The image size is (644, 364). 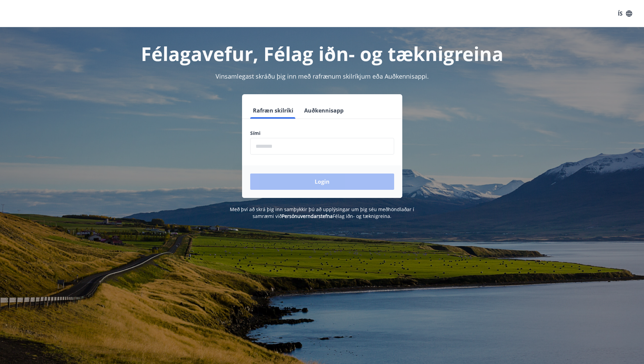 What do you see at coordinates (322, 212) in the screenshot?
I see `span: Með því að skrá þig inn samþykkir þú að upplýsingar um þig séu meðhöndlaðar í samræmi við Félag i...` at bounding box center [322, 212].